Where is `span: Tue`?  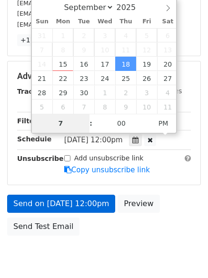
span: Tue is located at coordinates (84, 21).